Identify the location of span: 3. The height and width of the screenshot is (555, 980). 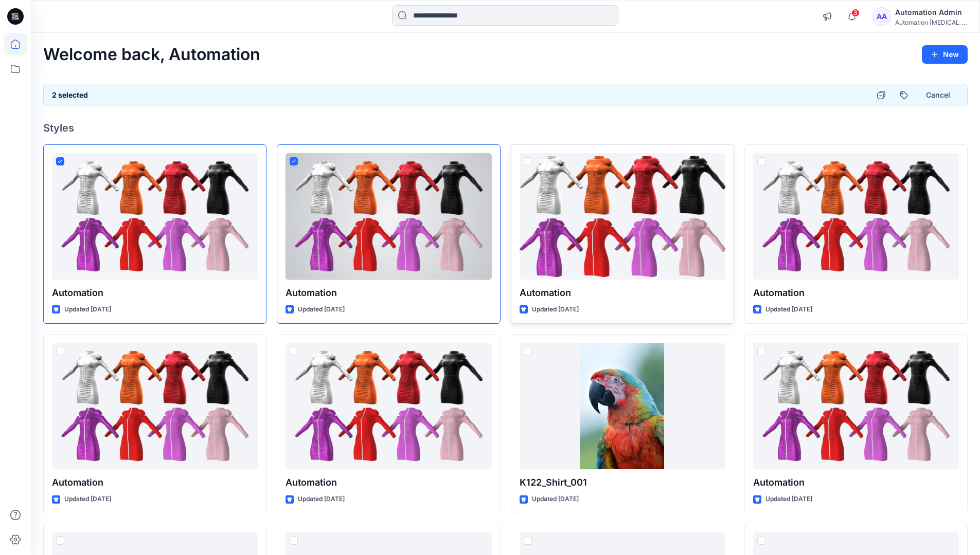
(855, 13).